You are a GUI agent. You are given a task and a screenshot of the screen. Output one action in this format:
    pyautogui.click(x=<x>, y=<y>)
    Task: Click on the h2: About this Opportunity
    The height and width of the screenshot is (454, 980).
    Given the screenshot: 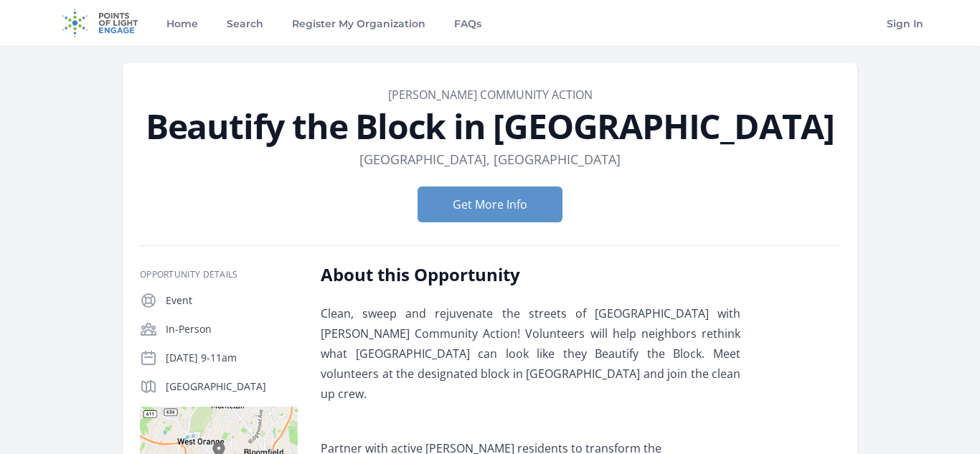 What is the action you would take?
    pyautogui.click(x=530, y=274)
    